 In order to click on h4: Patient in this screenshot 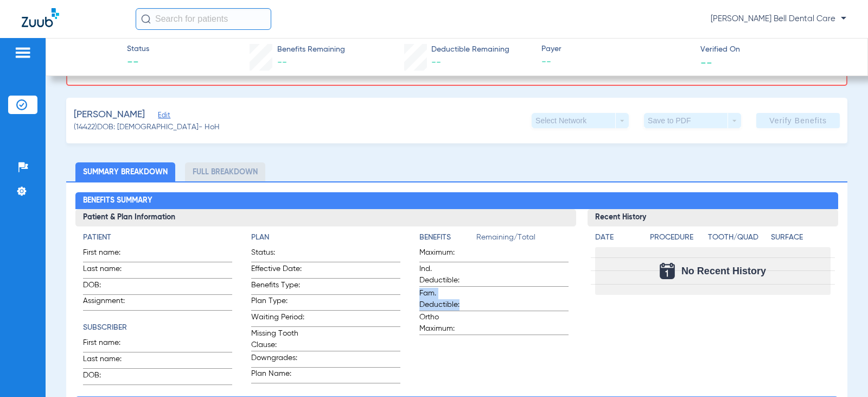, I will do `click(157, 237)`.